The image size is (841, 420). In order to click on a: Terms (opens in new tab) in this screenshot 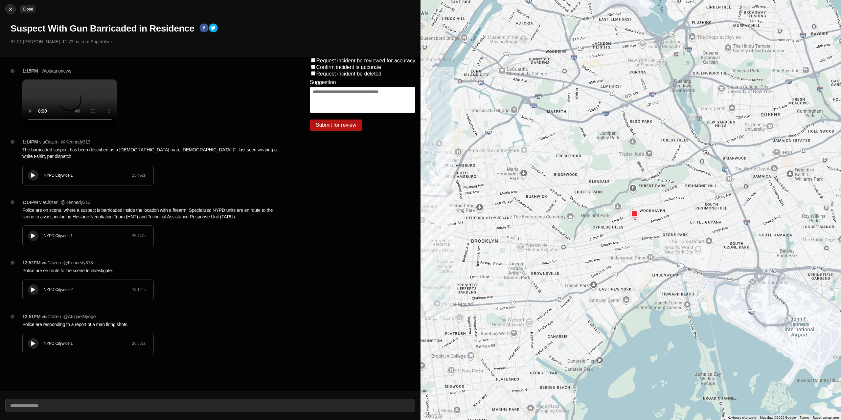, I will do `click(804, 418)`.